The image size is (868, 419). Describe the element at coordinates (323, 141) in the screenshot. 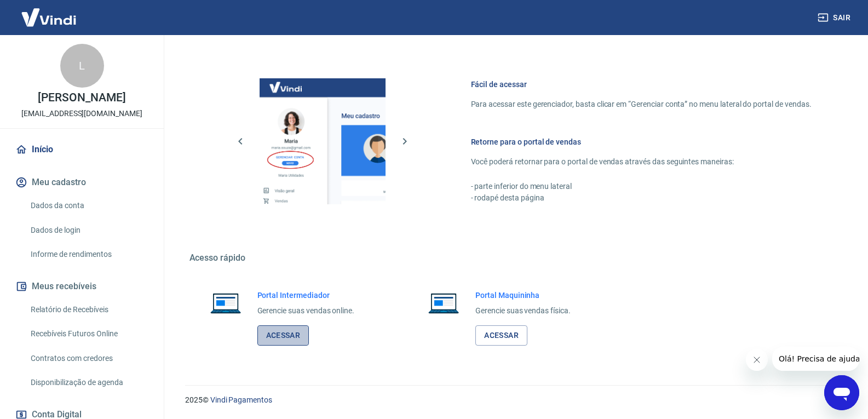

I see `img: Imagem da dashboard mostrando o botão de gerenciar conta na sidebar no lado esquerdo` at that location.